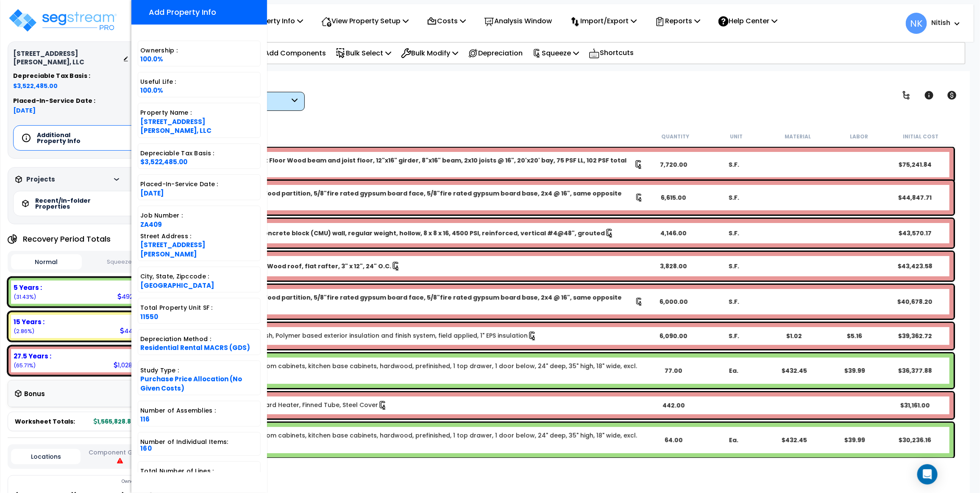  Describe the element at coordinates (195, 347) in the screenshot. I see `span: Residential Rental MACRS (GDS)` at that location.